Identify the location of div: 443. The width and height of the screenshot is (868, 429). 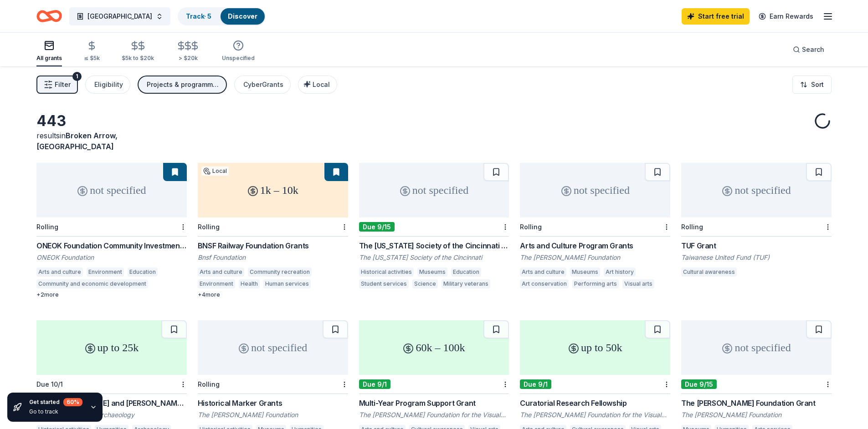
(111, 121).